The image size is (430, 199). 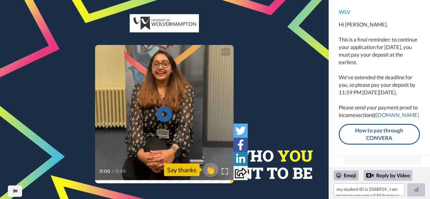 What do you see at coordinates (346, 176) in the screenshot?
I see `div: Emoji` at bounding box center [346, 176].